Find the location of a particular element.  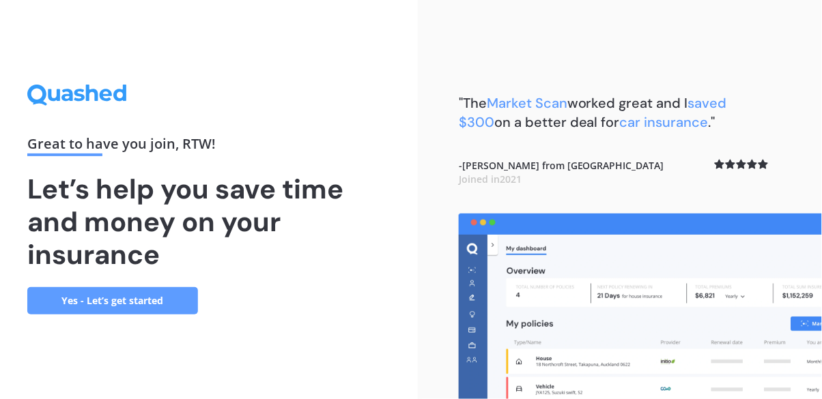

img: dashboard.webp is located at coordinates (640, 306).